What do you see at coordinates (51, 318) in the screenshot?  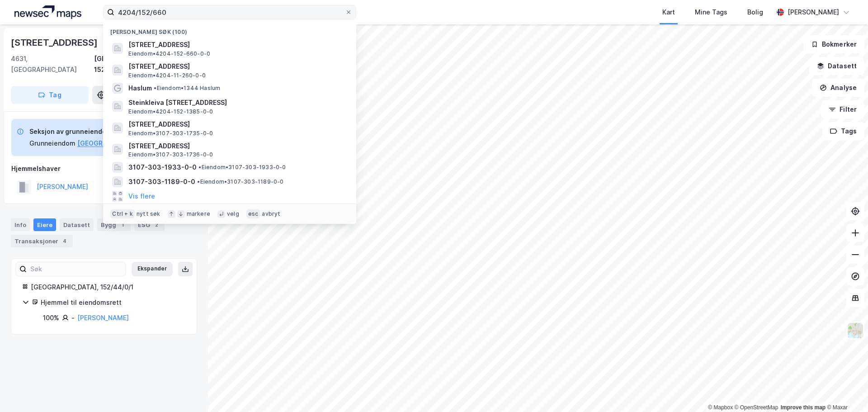 I see `div: 100%` at bounding box center [51, 318].